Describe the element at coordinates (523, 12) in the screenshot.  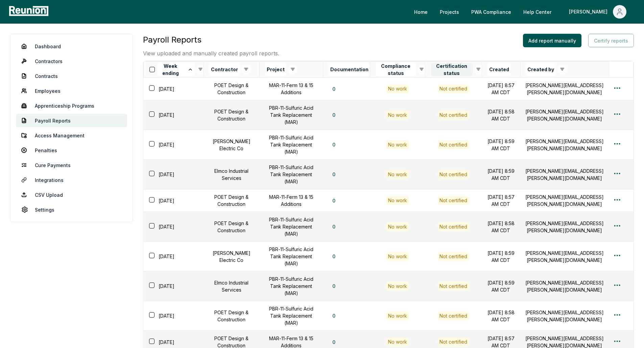
I see `nav: Main` at that location.